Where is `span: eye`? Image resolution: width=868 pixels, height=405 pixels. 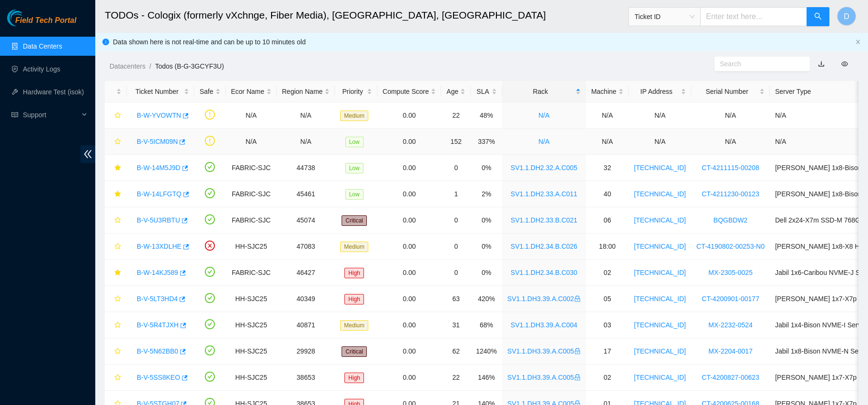 span: eye is located at coordinates (844, 64).